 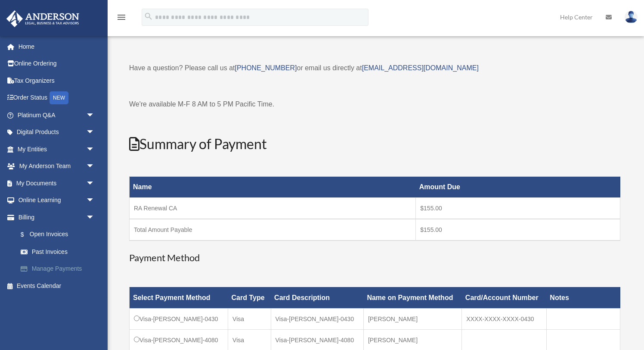 What do you see at coordinates (57, 132) in the screenshot?
I see `a: Digital Productsarrow_drop_down` at bounding box center [57, 132].